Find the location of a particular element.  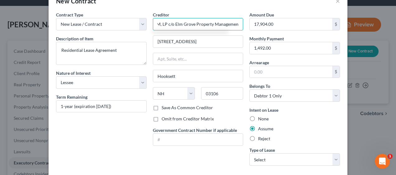

label: Government Contract Number if applicable is located at coordinates (195, 130).